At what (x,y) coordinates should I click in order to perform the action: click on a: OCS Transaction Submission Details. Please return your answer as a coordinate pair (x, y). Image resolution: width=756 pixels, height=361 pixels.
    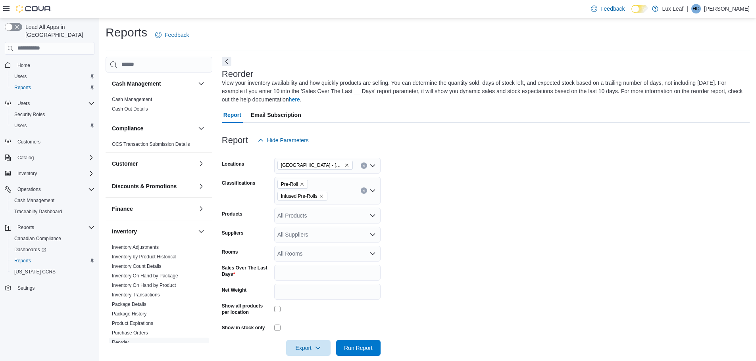
    Looking at the image, I should click on (151, 144).